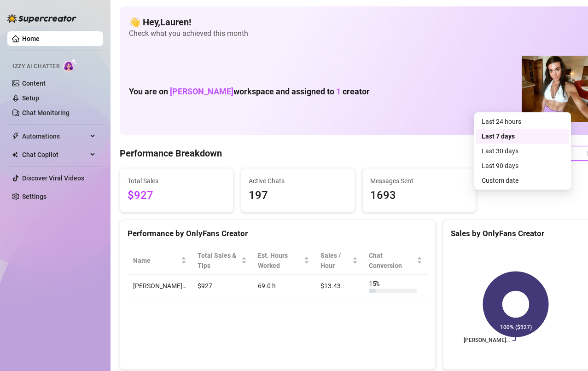  What do you see at coordinates (278, 233) in the screenshot?
I see `div: Performance by OnlyFans Creator` at bounding box center [278, 233].